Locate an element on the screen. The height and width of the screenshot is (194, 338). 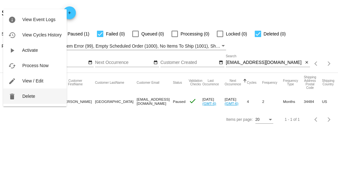
span: View Cycles History is located at coordinates (42, 35).